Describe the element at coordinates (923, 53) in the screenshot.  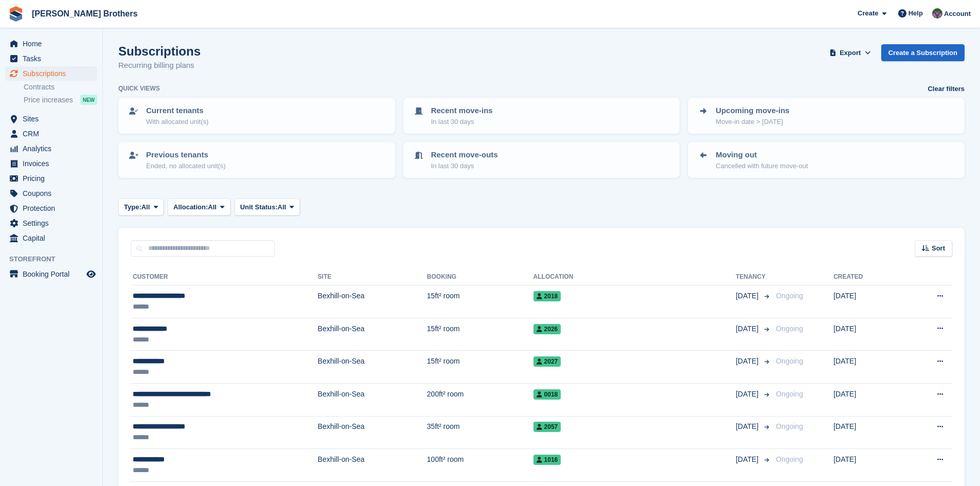
I see `a: Create a Subscription` at that location.